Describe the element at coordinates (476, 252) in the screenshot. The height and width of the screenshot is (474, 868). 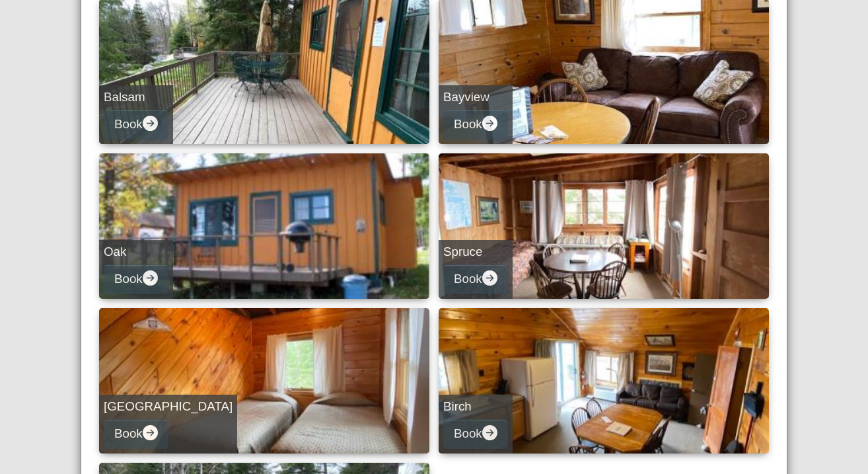
I see `h5: Spruce` at that location.